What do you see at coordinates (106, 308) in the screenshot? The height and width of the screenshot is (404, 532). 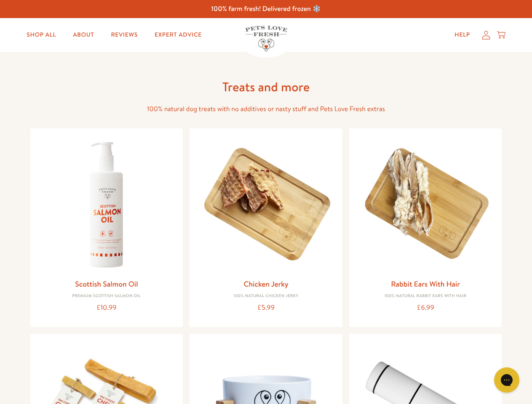 I see `div: £10.99` at bounding box center [106, 308].